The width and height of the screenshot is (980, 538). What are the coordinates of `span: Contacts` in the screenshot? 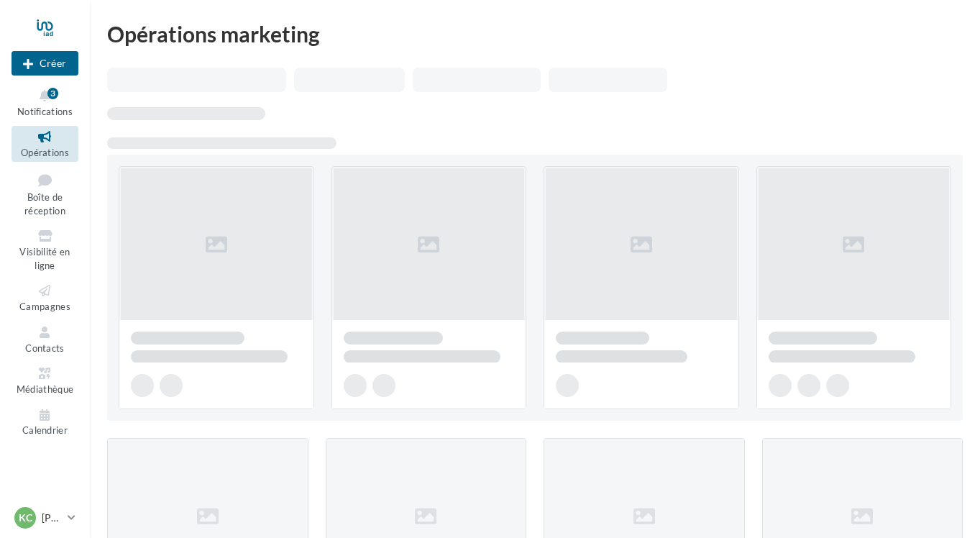 It's located at (45, 348).